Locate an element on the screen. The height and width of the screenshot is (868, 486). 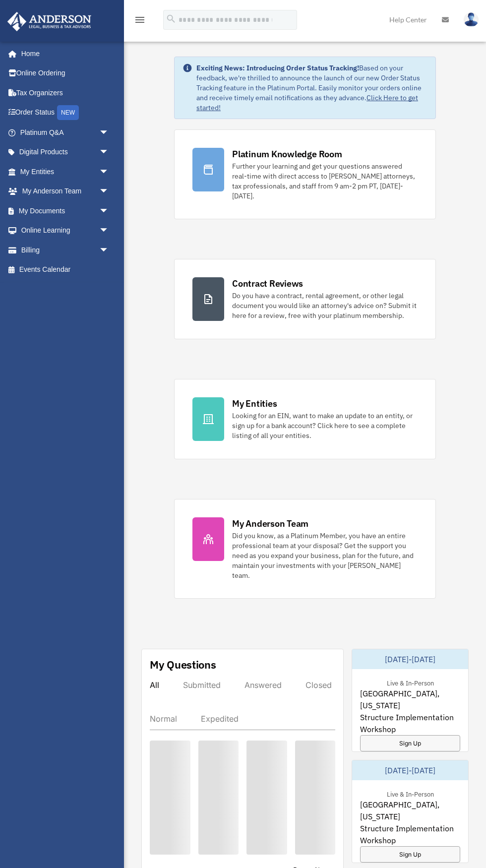
a: Home is located at coordinates (63, 53).